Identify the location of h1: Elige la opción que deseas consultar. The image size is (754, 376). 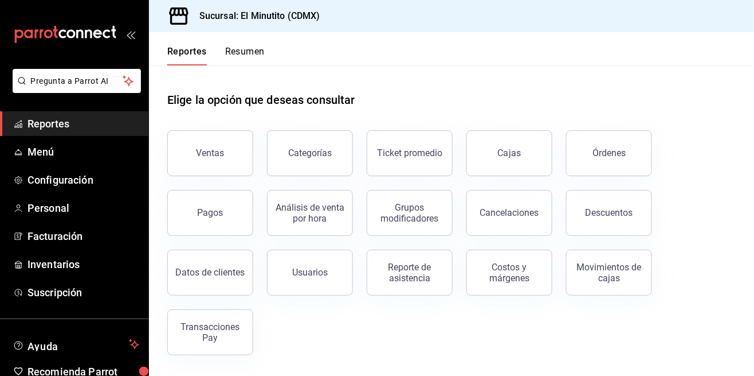
(261, 100).